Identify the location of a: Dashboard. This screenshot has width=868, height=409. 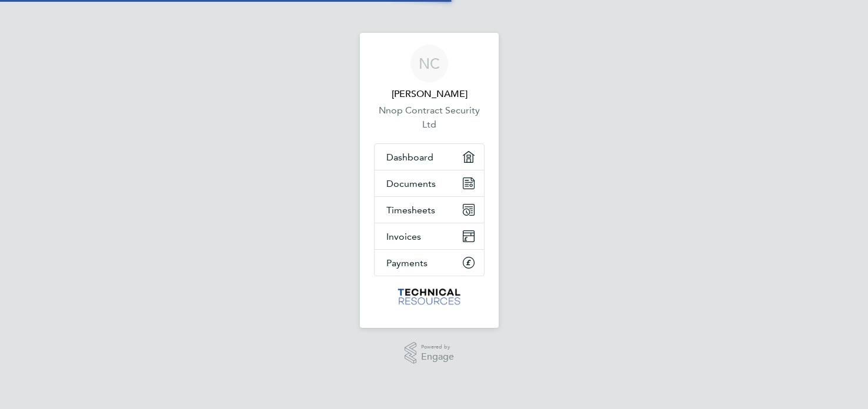
(429, 157).